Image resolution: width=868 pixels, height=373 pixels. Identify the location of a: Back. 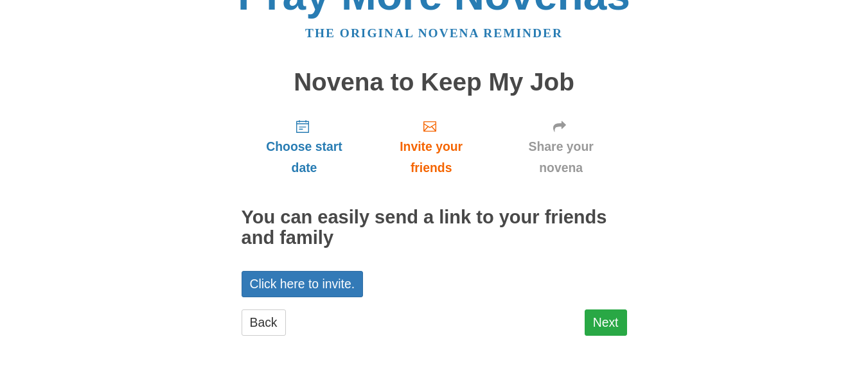
(264, 322).